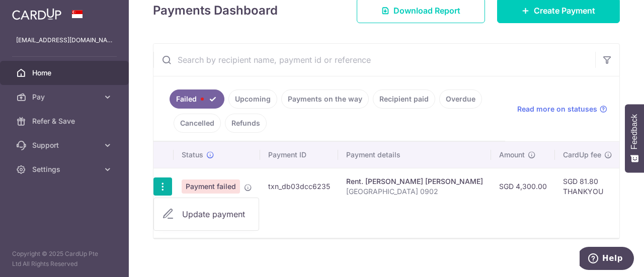  Describe the element at coordinates (65, 145) in the screenshot. I see `span: Support` at that location.